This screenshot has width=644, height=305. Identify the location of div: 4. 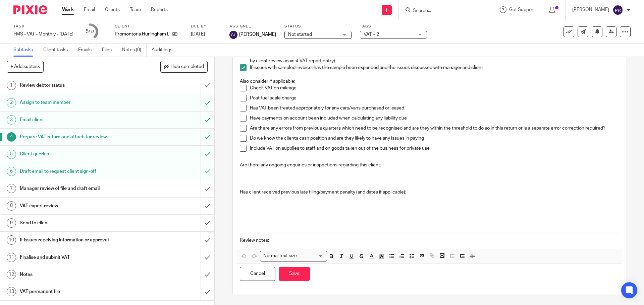
(11, 137).